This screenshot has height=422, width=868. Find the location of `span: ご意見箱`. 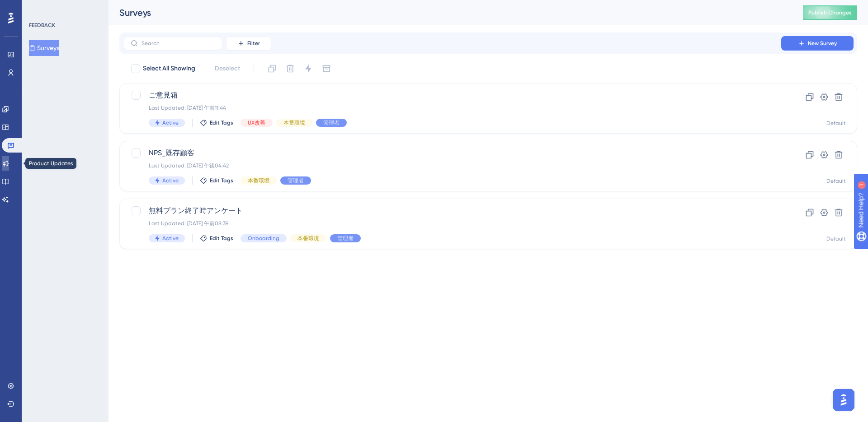

span: ご意見箱 is located at coordinates (452, 95).